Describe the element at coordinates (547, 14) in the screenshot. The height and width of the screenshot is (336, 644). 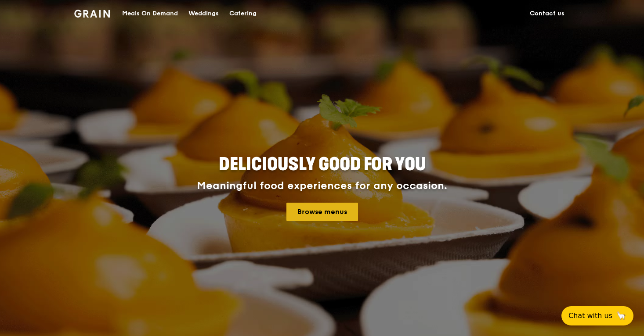
I see `a: Contact us` at that location.